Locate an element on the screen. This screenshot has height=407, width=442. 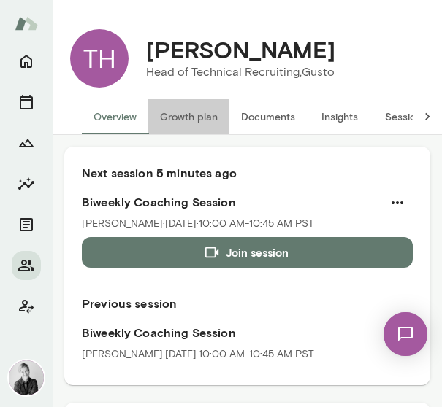
img: Tré Wright is located at coordinates (26, 378).